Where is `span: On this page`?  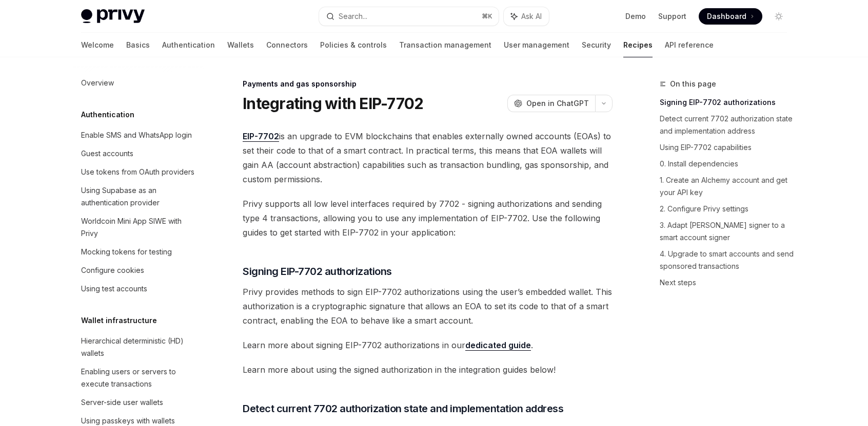
span: On this page is located at coordinates (693, 84).